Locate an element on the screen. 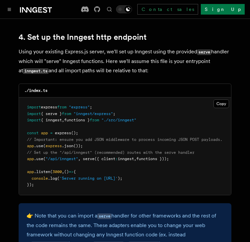 The image size is (250, 242). span: functions } is located at coordinates (77, 120).